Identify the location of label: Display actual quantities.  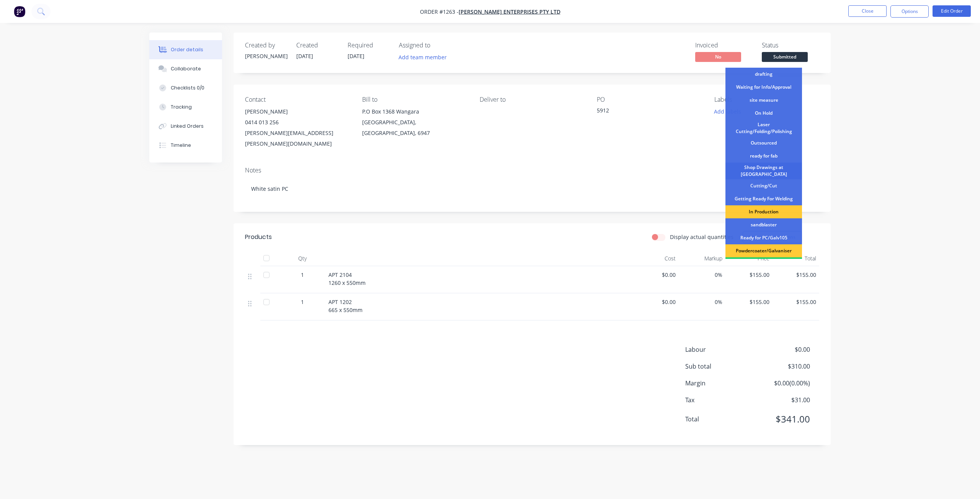
(701, 237).